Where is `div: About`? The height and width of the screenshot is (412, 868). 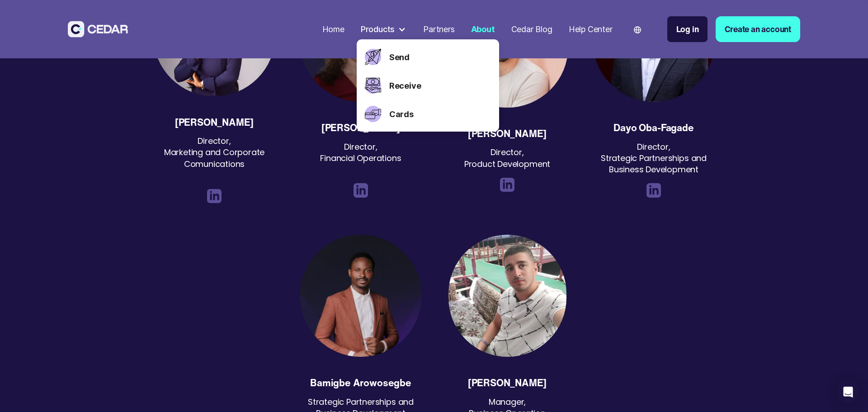 div: About is located at coordinates (483, 29).